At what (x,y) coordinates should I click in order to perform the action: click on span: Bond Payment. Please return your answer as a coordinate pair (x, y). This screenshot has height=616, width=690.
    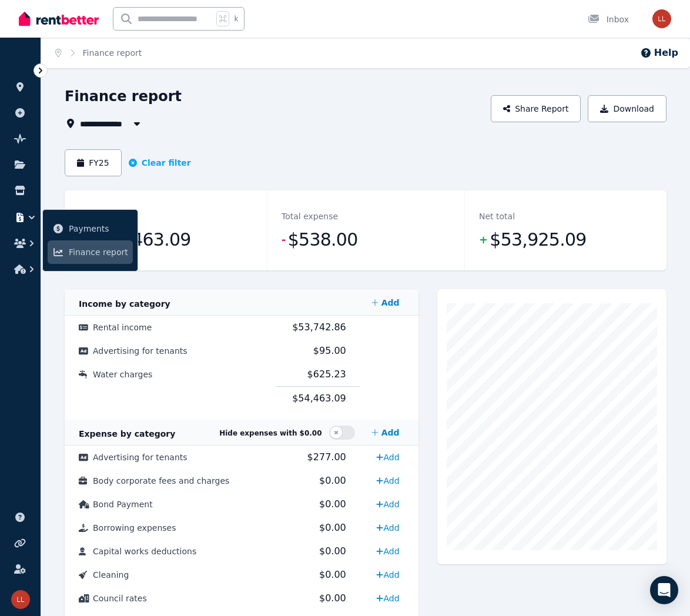
    Looking at the image, I should click on (123, 505).